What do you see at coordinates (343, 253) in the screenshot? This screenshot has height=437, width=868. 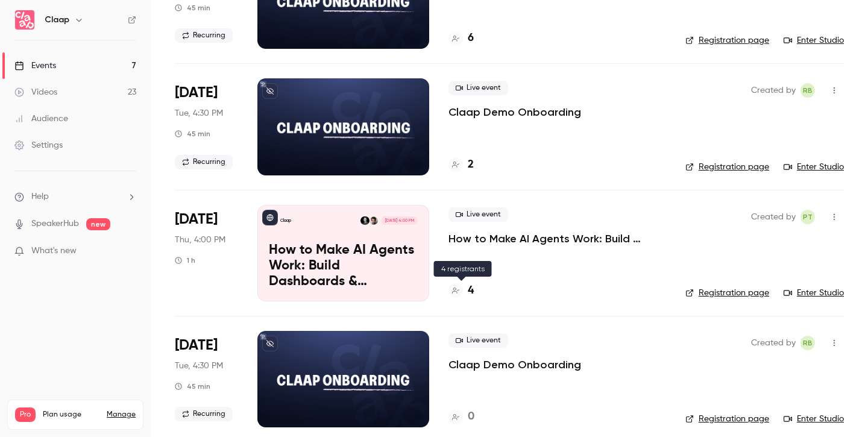 I see `a: How to Make AI Agents Work: Build Dashboards & Automations with Claap MCPClaapPierre TouzeauRobin...` at bounding box center [343, 253].